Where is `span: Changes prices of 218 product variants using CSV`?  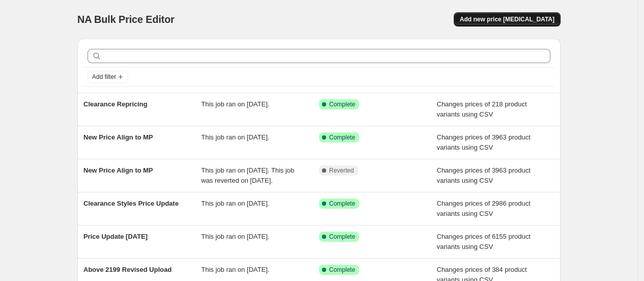 span: Changes prices of 218 product variants using CSV is located at coordinates (481, 109).